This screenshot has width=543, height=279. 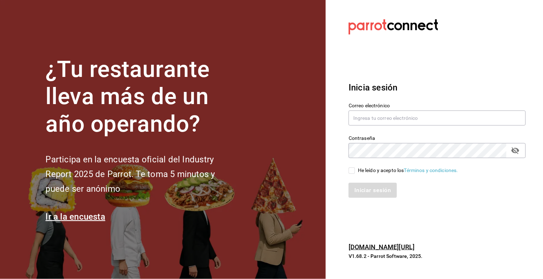 I want to click on label: Contraseña, so click(x=437, y=138).